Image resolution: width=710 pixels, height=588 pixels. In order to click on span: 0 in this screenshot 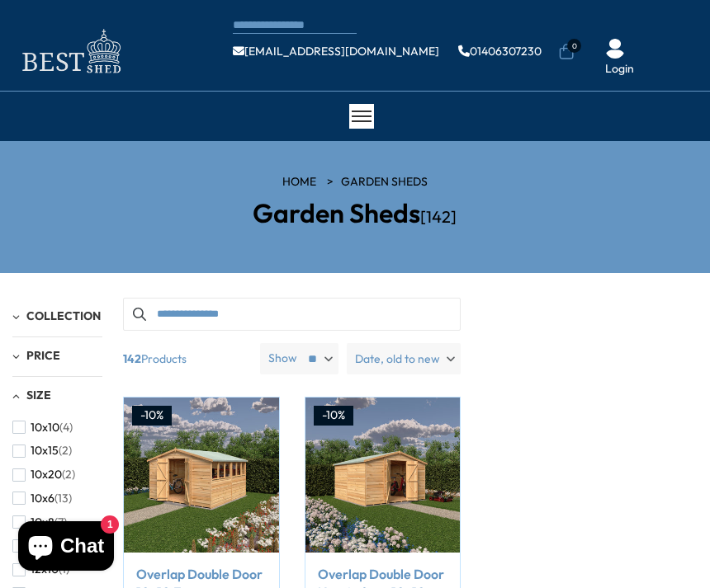, I will do `click(573, 46)`.